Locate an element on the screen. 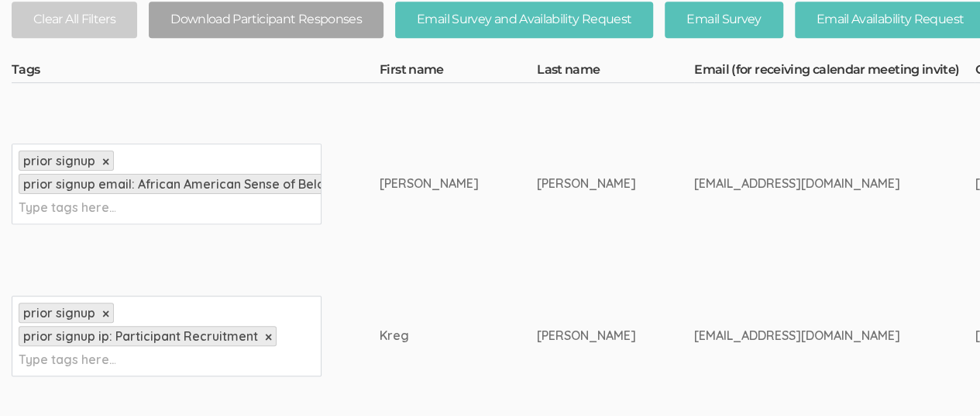  div: Chat Widget is located at coordinates (942, 378).